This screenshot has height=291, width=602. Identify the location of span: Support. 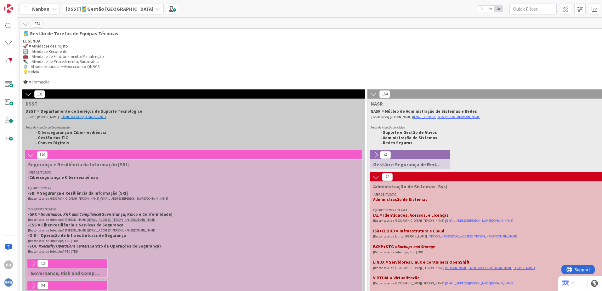
(21, 5).